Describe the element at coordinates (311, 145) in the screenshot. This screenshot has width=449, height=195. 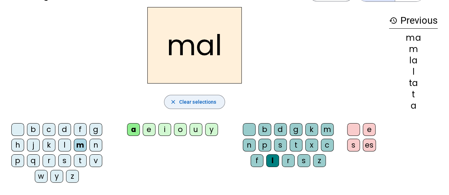
I see `div: x` at that location.